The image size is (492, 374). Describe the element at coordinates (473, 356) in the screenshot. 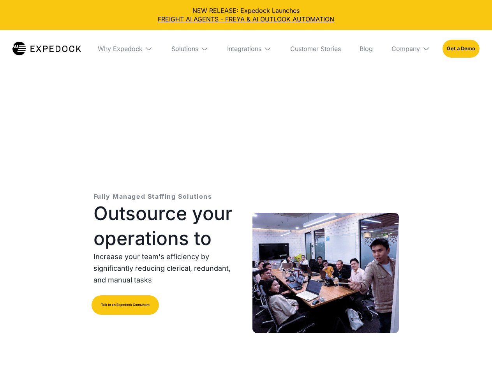

I see `div: Chat Widget` at that location.